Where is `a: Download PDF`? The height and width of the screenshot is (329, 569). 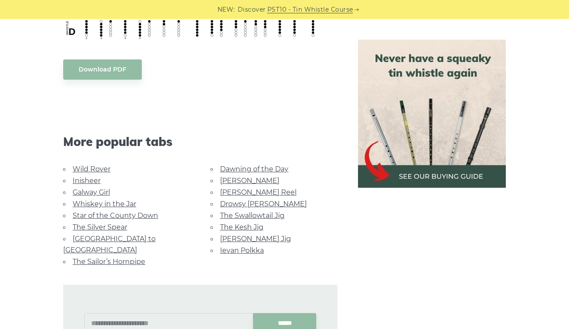 a: Download PDF is located at coordinates (102, 69).